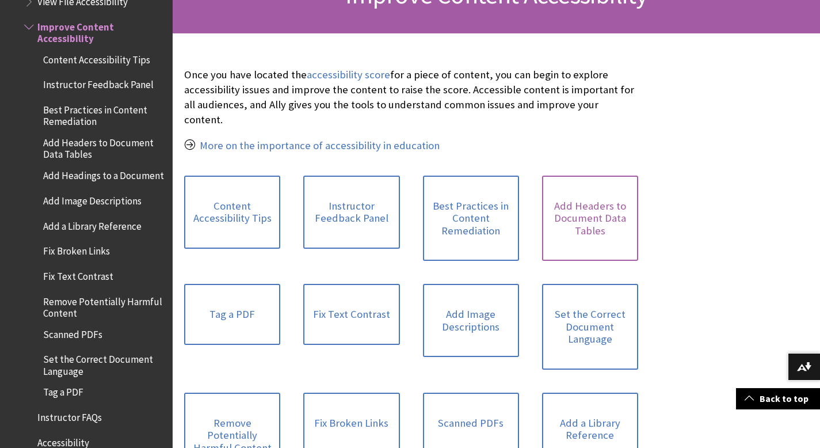 This screenshot has width=820, height=448. Describe the element at coordinates (590, 218) in the screenshot. I see `a: Add Headers to Document Data Tables` at that location.